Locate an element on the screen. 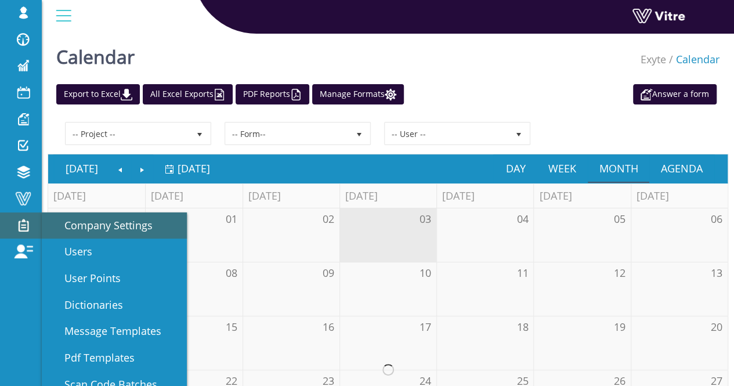 The width and height of the screenshot is (734, 386). img: cal_pdf.png is located at coordinates (296, 95).